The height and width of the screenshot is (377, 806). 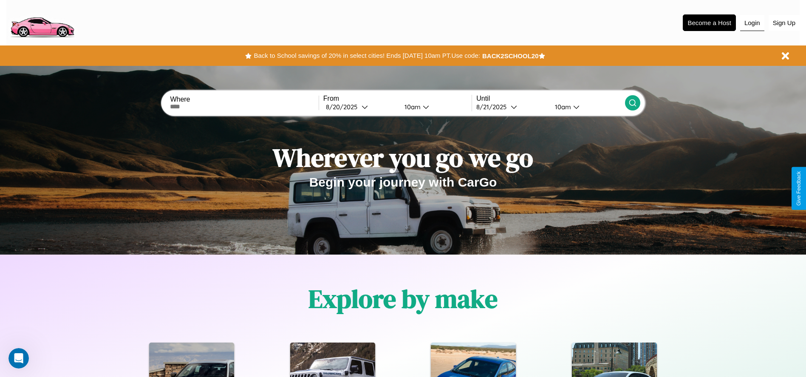 I want to click on label: Until, so click(x=550, y=99).